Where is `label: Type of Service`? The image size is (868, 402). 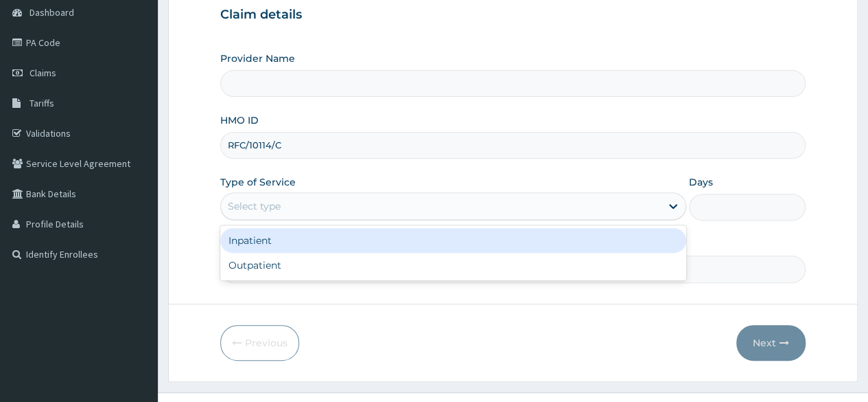 label: Type of Service is located at coordinates (258, 182).